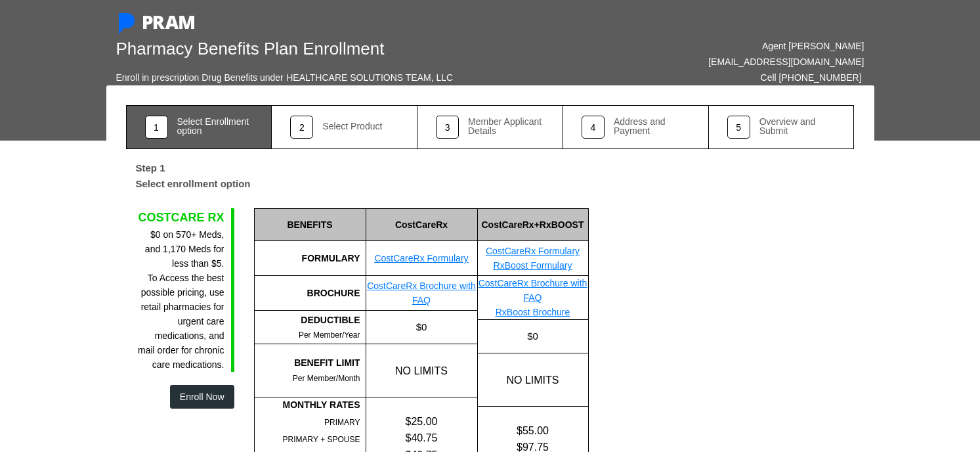 The height and width of the screenshot is (452, 980). I want to click on div: DEDUCTIBLE, so click(307, 320).